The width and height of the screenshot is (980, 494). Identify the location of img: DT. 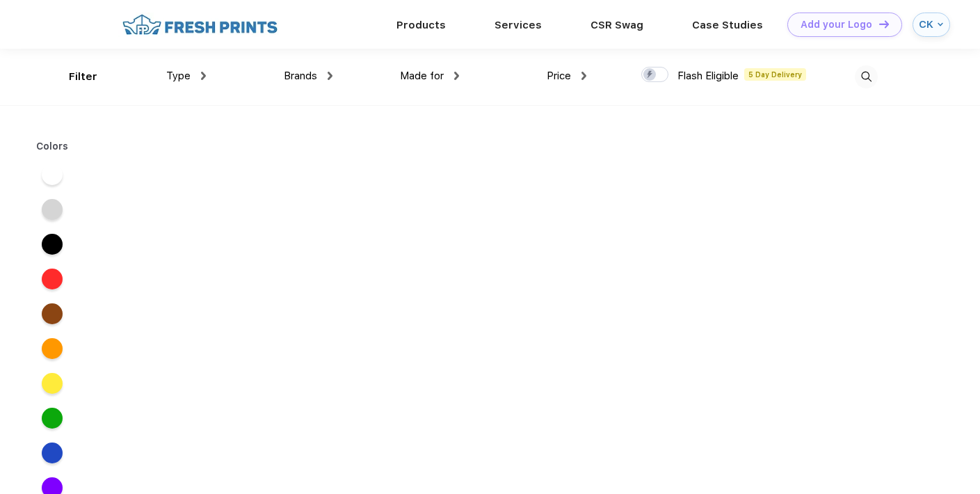
(884, 24).